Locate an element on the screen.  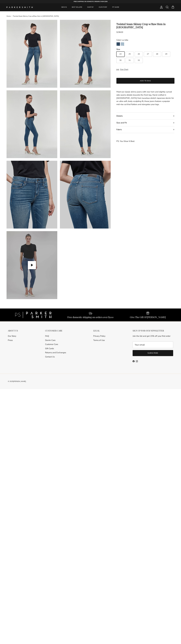
a: FIT GUIDE is located at coordinates (115, 7).